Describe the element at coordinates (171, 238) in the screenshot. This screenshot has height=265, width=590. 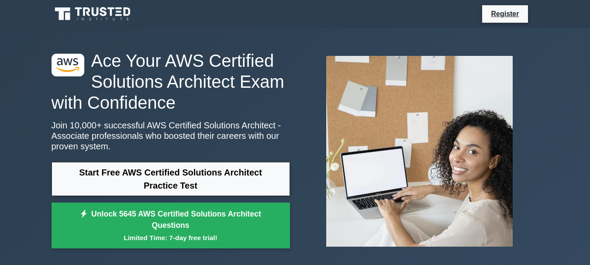
I see `small: Limited Time: 7-day free trial!` at that location.